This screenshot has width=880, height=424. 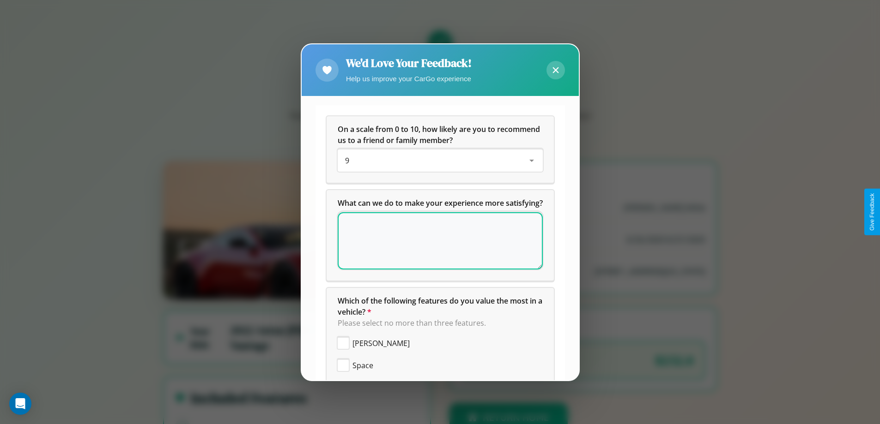 I want to click on span: Which of the following features do you value the most in a vehicle?, so click(x=441, y=307).